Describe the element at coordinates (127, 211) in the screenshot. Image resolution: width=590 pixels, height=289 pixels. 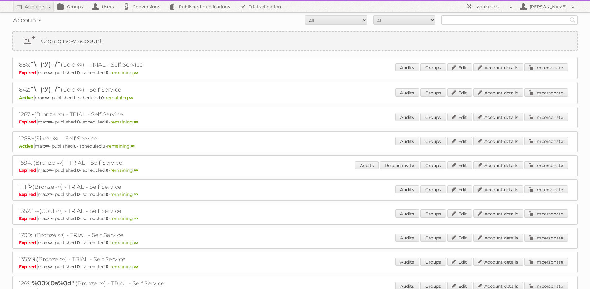
I see `h2: 1352: (Gold ∞) - TRIAL - Self Service` at that location.